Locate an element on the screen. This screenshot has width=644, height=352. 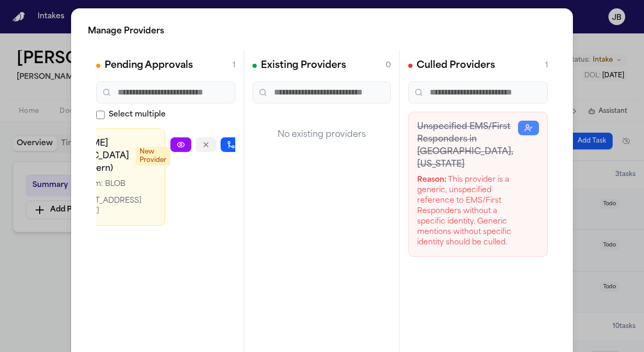
strong: Reason: is located at coordinates (432, 180).